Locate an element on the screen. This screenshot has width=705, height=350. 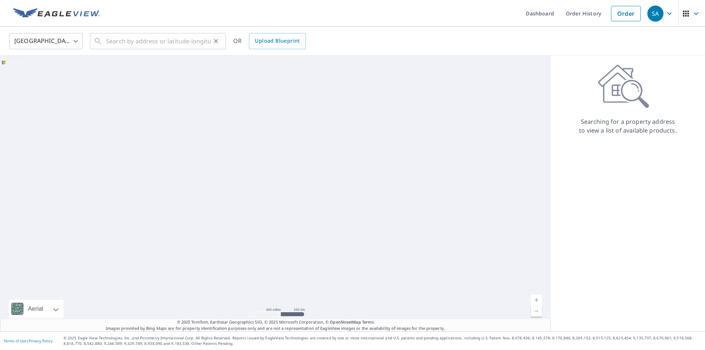
div: SA is located at coordinates (656, 14).